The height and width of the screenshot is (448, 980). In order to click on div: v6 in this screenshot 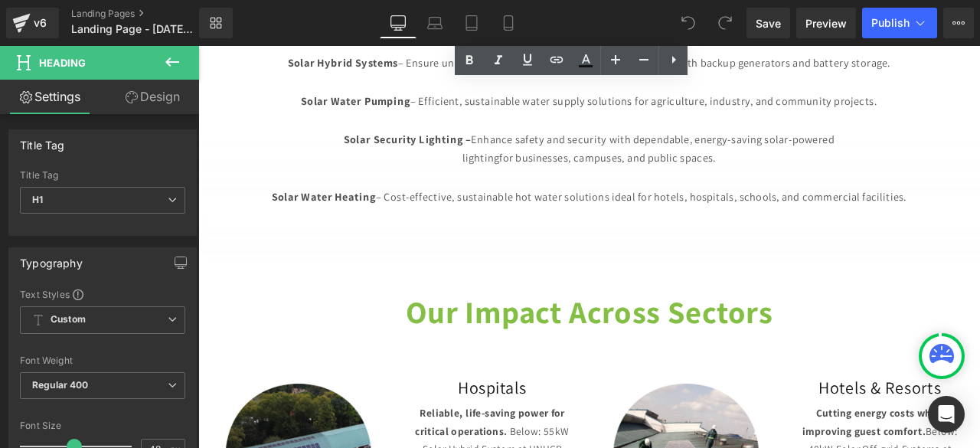, I will do `click(40, 23)`.